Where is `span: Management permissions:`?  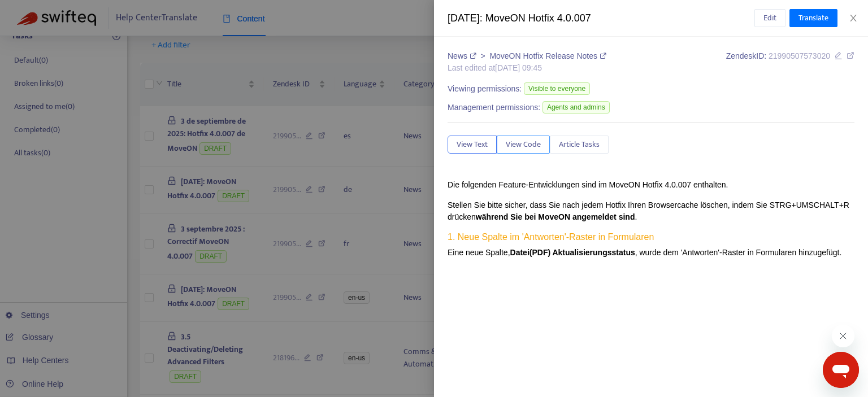 span: Management permissions: is located at coordinates (494, 107).